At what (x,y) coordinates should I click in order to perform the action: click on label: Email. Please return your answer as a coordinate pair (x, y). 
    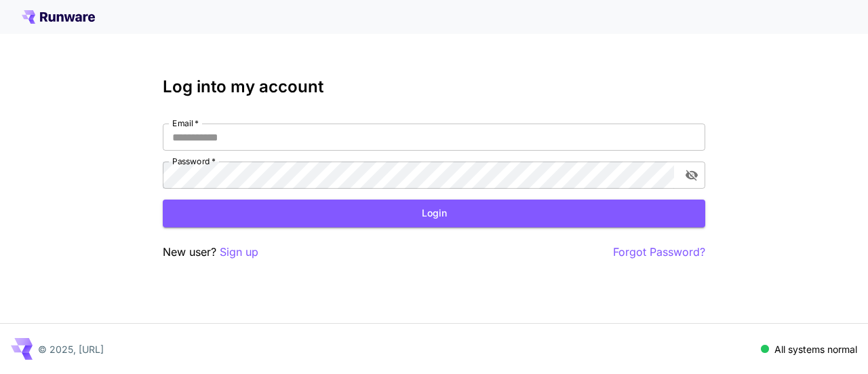
    Looking at the image, I should click on (185, 123).